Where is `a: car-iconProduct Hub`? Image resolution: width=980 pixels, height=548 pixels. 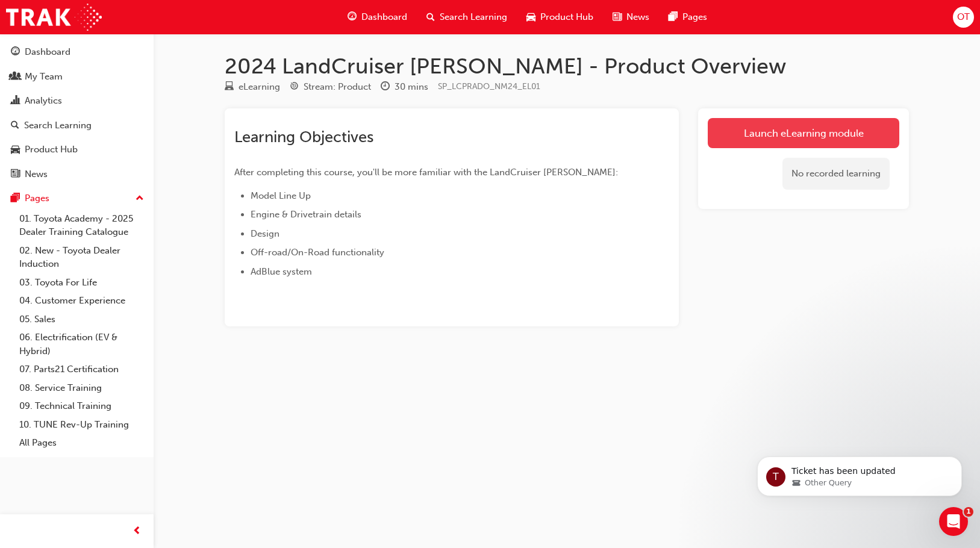
a: car-iconProduct Hub is located at coordinates (559, 17).